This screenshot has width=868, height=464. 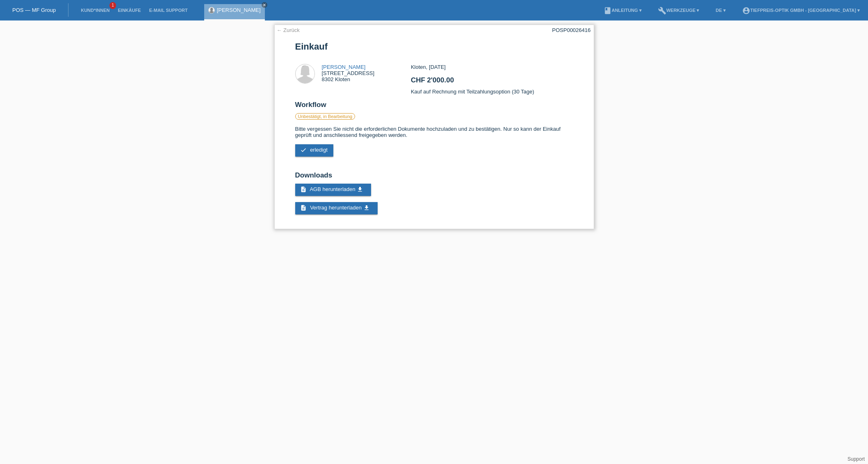 I want to click on label: Unbestätigt, in Bearbeitung, so click(x=325, y=117).